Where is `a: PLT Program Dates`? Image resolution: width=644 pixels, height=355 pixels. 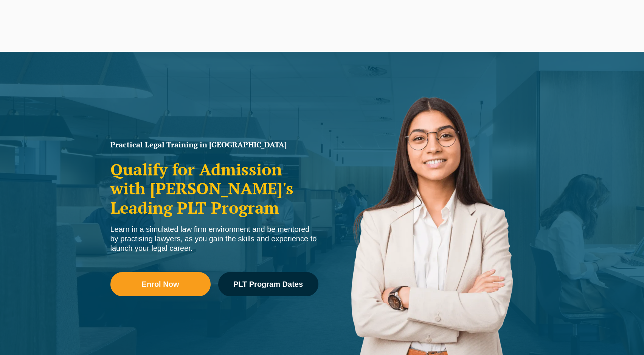
a: PLT Program Dates is located at coordinates (268, 284).